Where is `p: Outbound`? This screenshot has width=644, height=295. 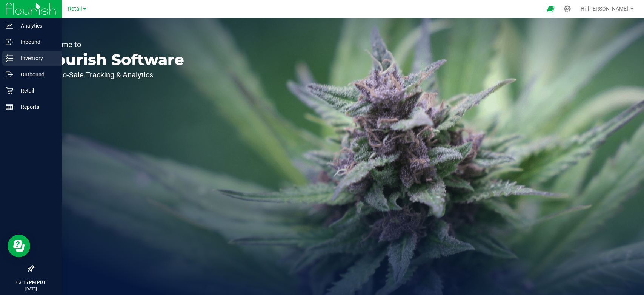 p: Outbound is located at coordinates (36, 75).